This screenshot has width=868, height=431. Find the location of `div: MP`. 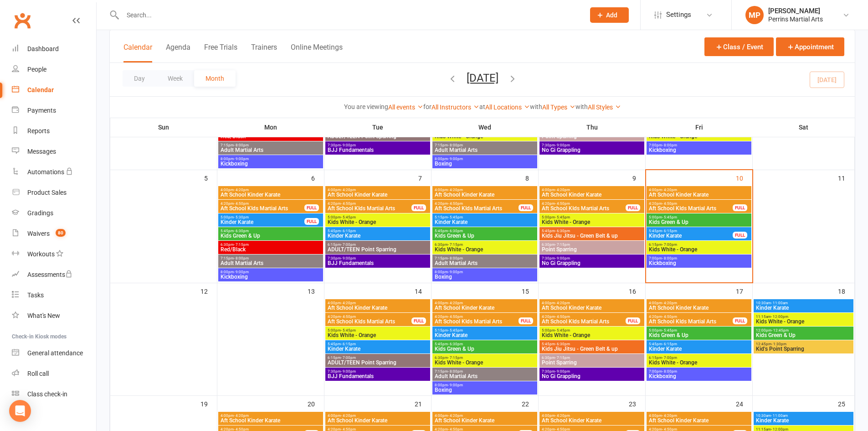

div: MP is located at coordinates (755, 15).